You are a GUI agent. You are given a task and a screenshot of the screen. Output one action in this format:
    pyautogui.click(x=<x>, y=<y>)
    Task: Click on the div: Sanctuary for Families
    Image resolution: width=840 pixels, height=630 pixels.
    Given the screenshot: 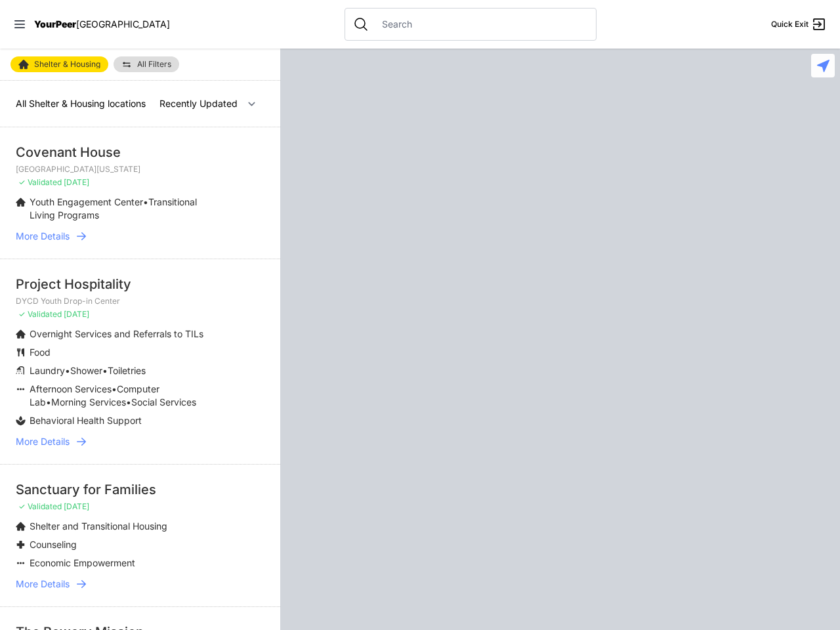 What is the action you would take?
    pyautogui.click(x=140, y=490)
    